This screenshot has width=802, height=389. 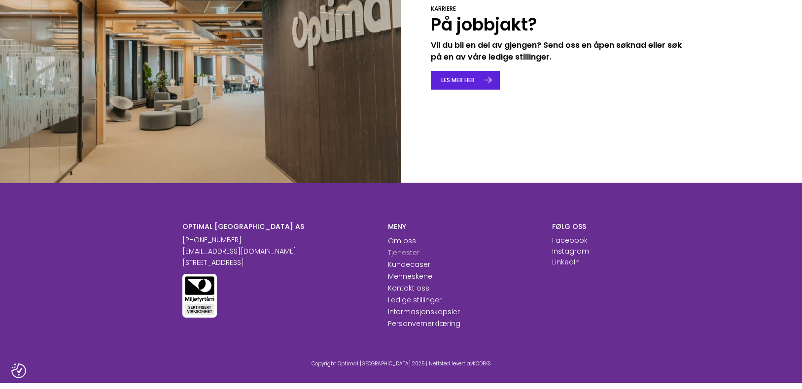 I want to click on a: Personvernerklæring, so click(x=424, y=324).